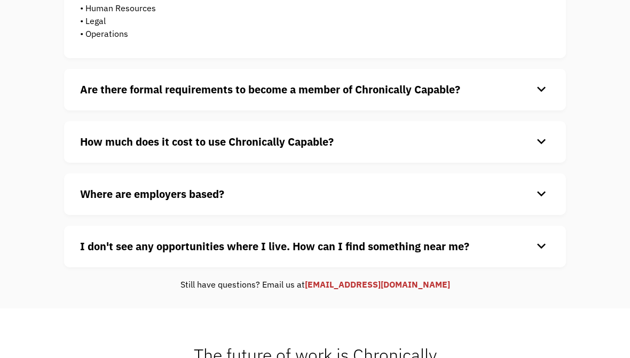 This screenshot has height=358, width=630. Describe the element at coordinates (152, 194) in the screenshot. I see `strong: Where are employers based?` at that location.